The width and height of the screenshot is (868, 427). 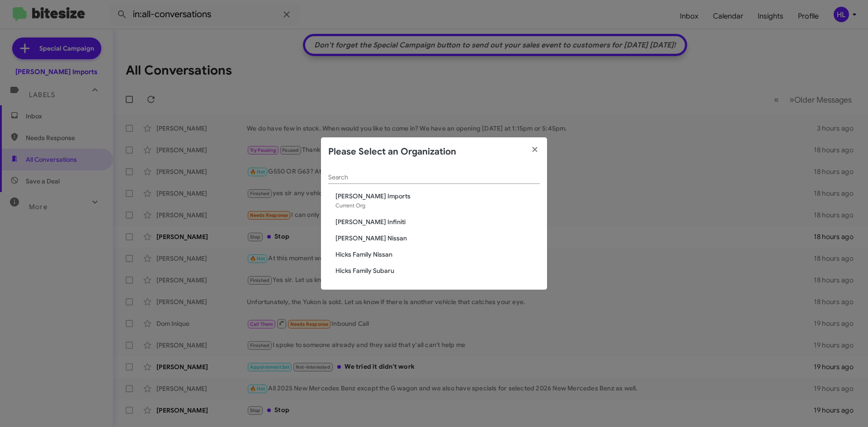 What do you see at coordinates (438, 271) in the screenshot?
I see `span: Hicks Family Subaru` at bounding box center [438, 271].